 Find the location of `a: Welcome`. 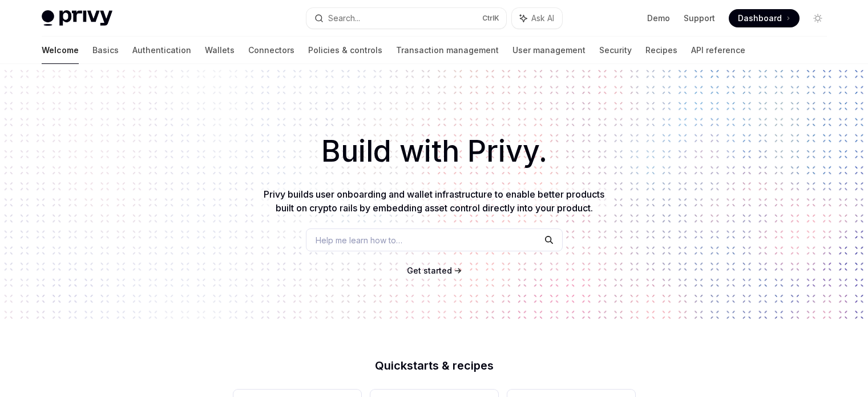

a: Welcome is located at coordinates (59, 51).